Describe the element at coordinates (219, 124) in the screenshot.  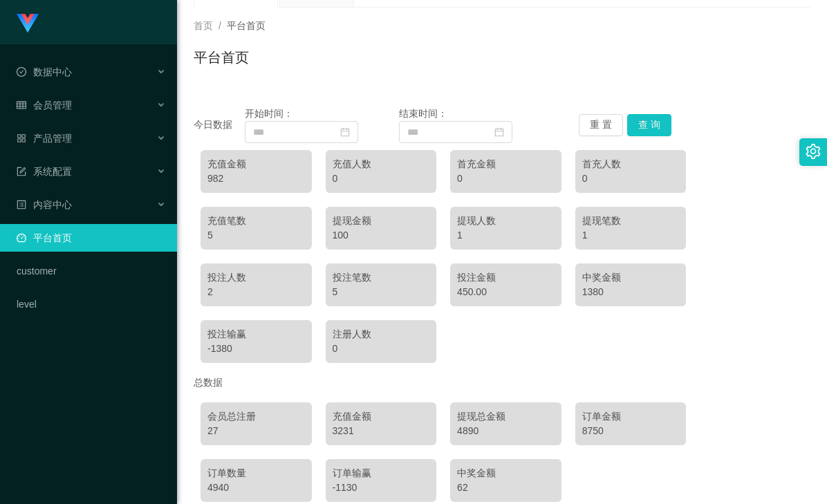
I see `div: 今日数据` at that location.